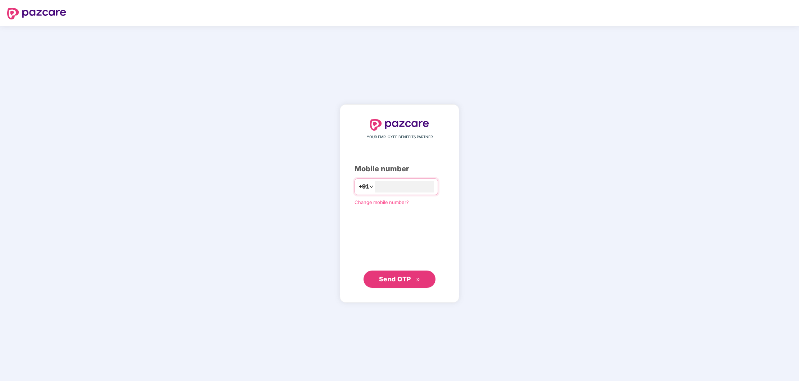 The width and height of the screenshot is (799, 381). Describe the element at coordinates (364, 186) in the screenshot. I see `span: +91` at that location.